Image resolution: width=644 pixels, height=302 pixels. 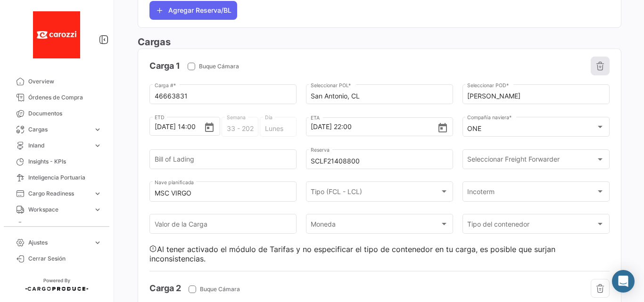 What do you see at coordinates (474, 128) in the screenshot?
I see `mat-select-trigger: ONE` at bounding box center [474, 128].